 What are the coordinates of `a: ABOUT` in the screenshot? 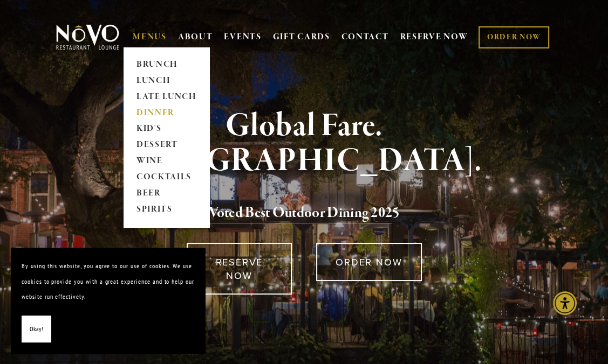 It's located at (195, 37).